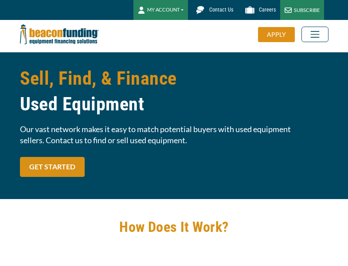 The height and width of the screenshot is (266, 348). I want to click on a: Contact Us, so click(213, 10).